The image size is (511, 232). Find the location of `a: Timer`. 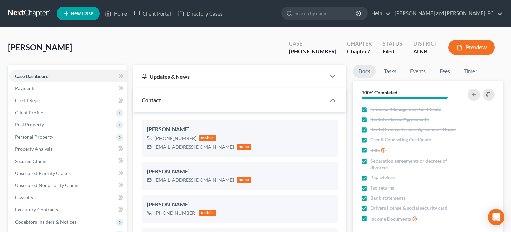

a: Timer is located at coordinates (470, 71).